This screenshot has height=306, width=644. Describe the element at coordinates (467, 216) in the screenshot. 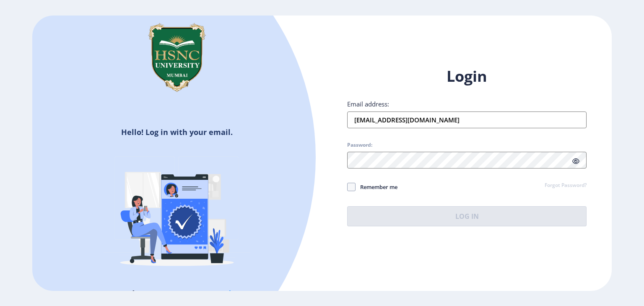

I see `button: Log In` at that location.